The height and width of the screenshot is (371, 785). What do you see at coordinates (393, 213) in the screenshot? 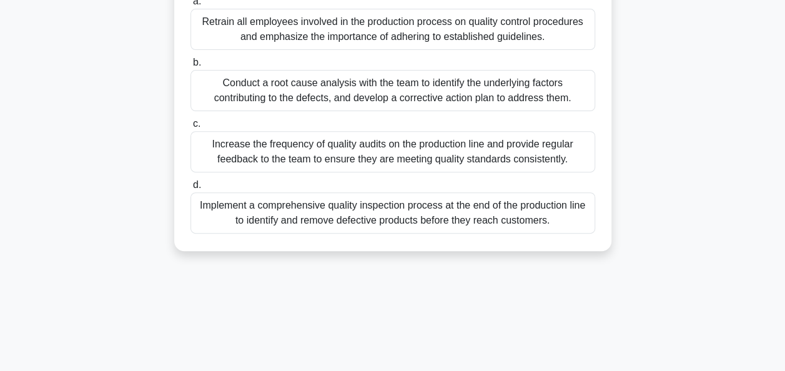
I see `div: Implement a comprehensive quality inspection process at the end of the production line to identif...` at bounding box center [393, 213].